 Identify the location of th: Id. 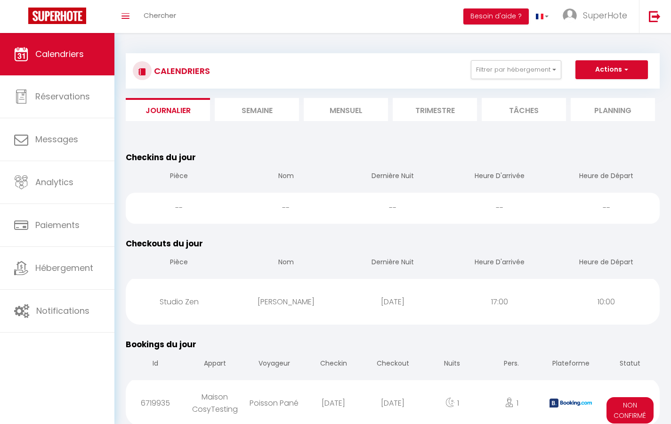
(155, 364).